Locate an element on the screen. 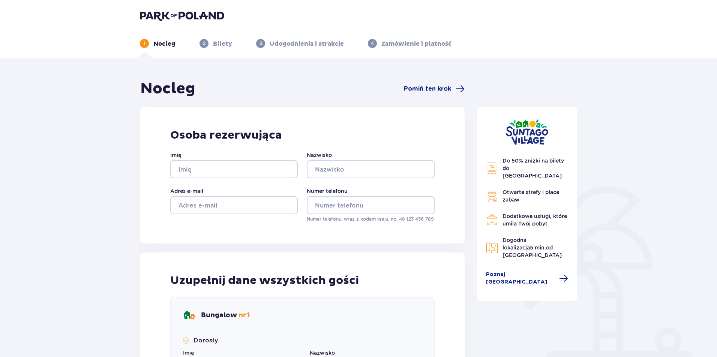 This screenshot has height=357, width=717. p: 1 is located at coordinates (144, 43).